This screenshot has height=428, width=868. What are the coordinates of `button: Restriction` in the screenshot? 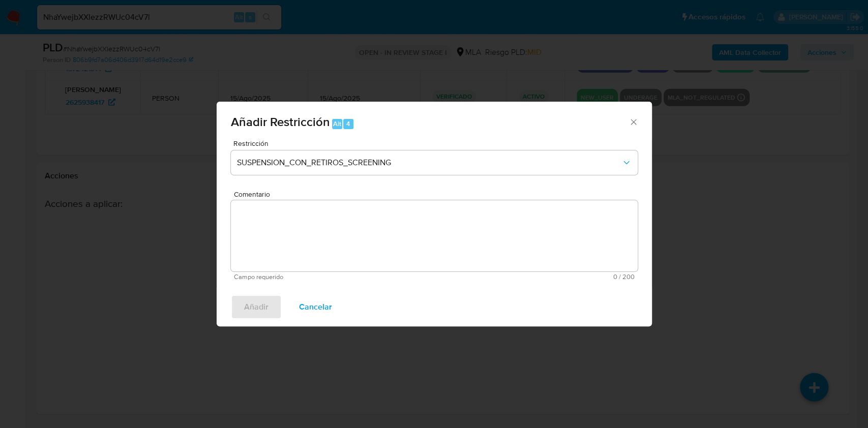 It's located at (434, 162).